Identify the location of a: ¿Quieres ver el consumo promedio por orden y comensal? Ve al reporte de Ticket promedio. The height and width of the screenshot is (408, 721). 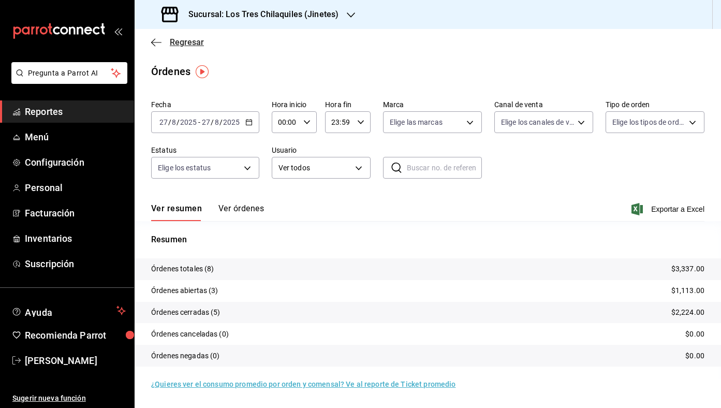
(303, 384).